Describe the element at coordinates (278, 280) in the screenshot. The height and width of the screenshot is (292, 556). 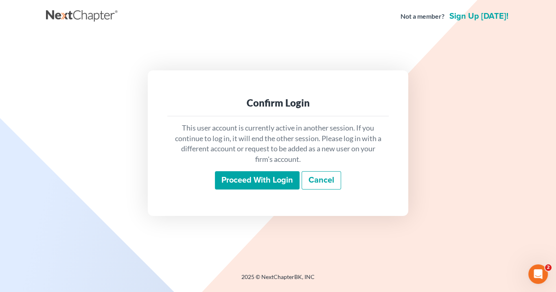
I see `div: 2025 © NextChapterBK, INC` at that location.